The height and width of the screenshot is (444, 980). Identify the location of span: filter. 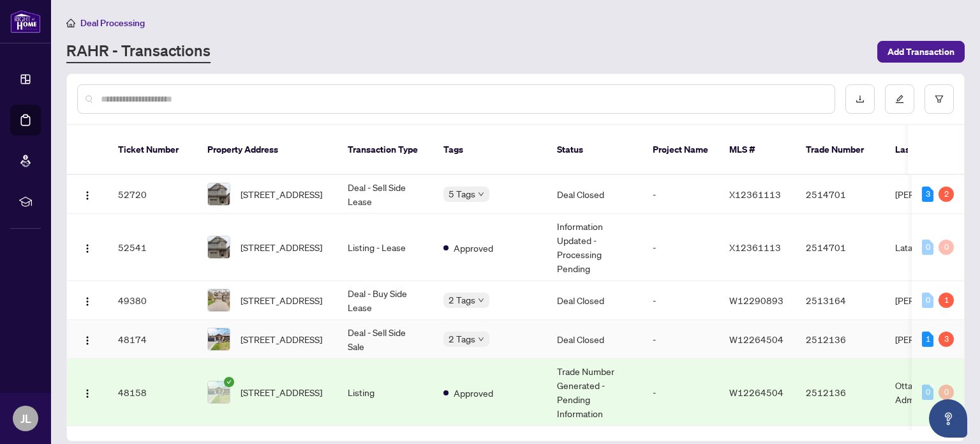
(940, 99).